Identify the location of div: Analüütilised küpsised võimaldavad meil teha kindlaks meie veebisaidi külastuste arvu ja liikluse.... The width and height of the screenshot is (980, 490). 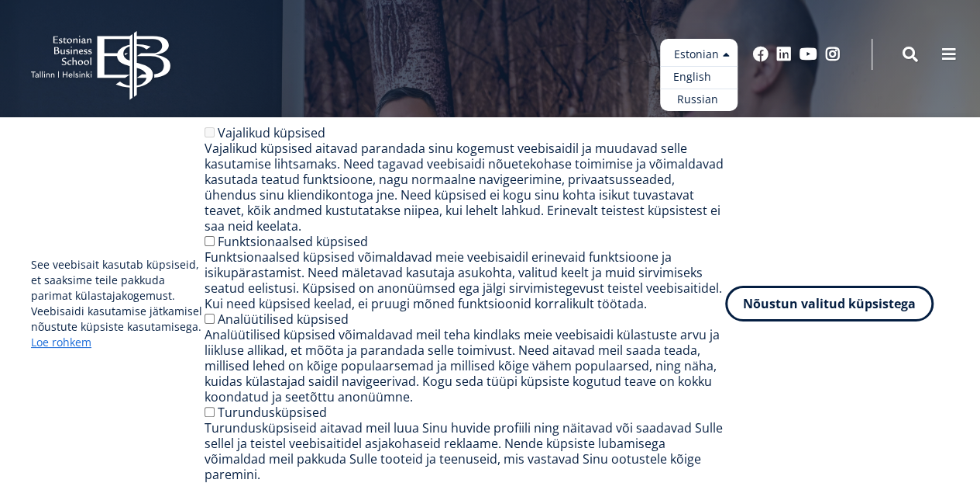
(465, 365).